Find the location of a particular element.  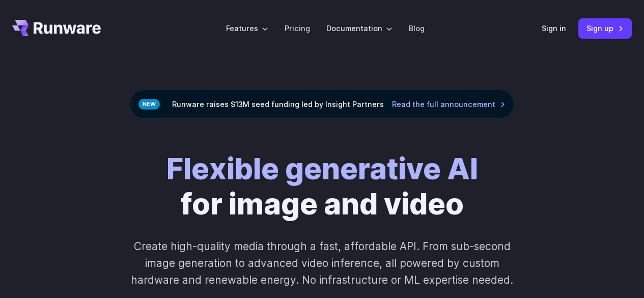

a: Sign in is located at coordinates (554, 28).